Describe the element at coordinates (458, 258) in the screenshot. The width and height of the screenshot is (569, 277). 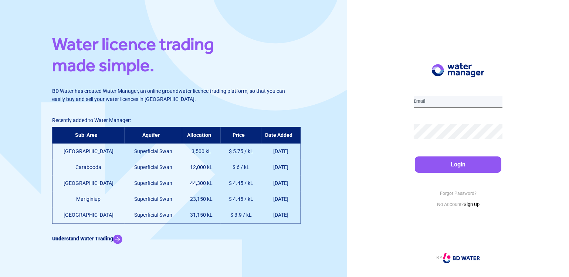
I see `a: BY` at that location.